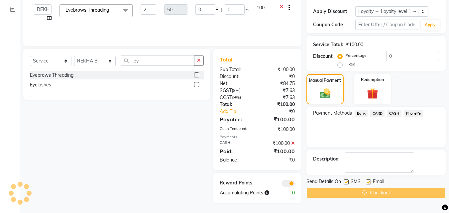 The height and width of the screenshot is (213, 449). What do you see at coordinates (226, 97) in the screenshot?
I see `span: CGST` at bounding box center [226, 97].